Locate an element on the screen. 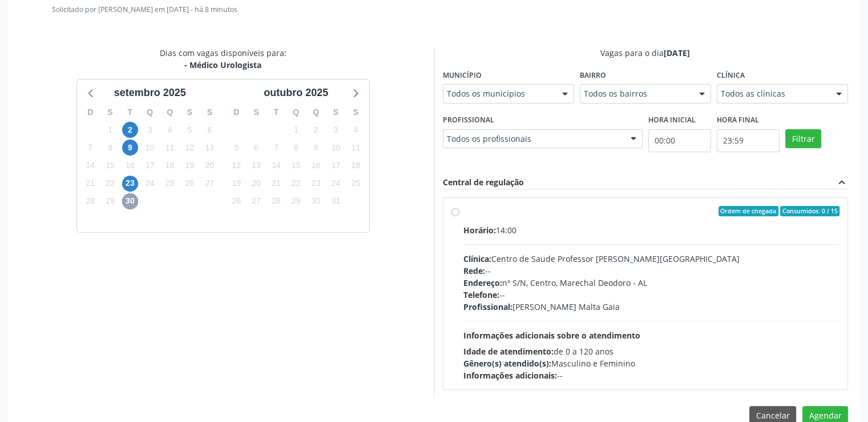  span: Horário: is located at coordinates (480, 229).